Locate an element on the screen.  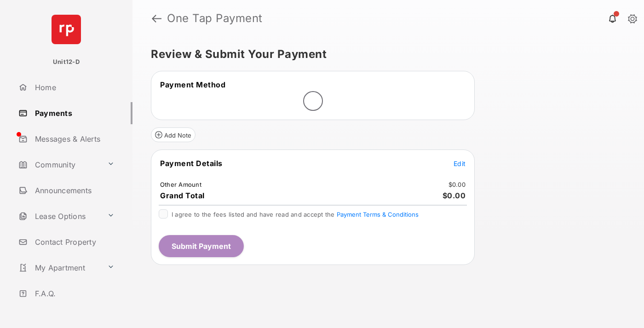
p: Unit12-D is located at coordinates (66, 62).